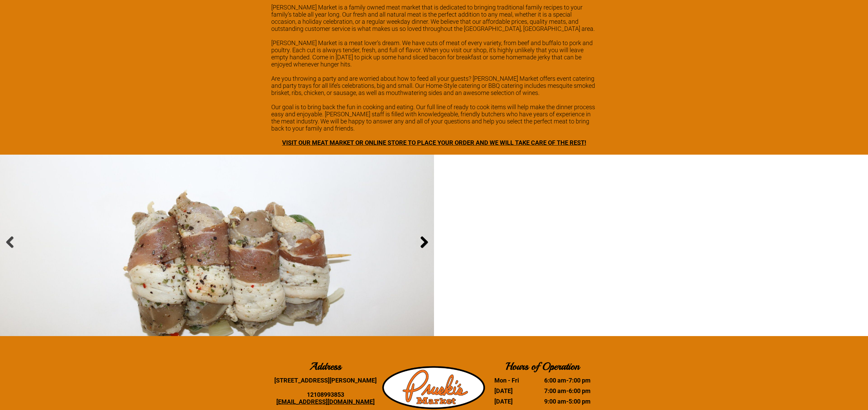 The height and width of the screenshot is (410, 868). I want to click on b: Hours of Operation, so click(542, 367).